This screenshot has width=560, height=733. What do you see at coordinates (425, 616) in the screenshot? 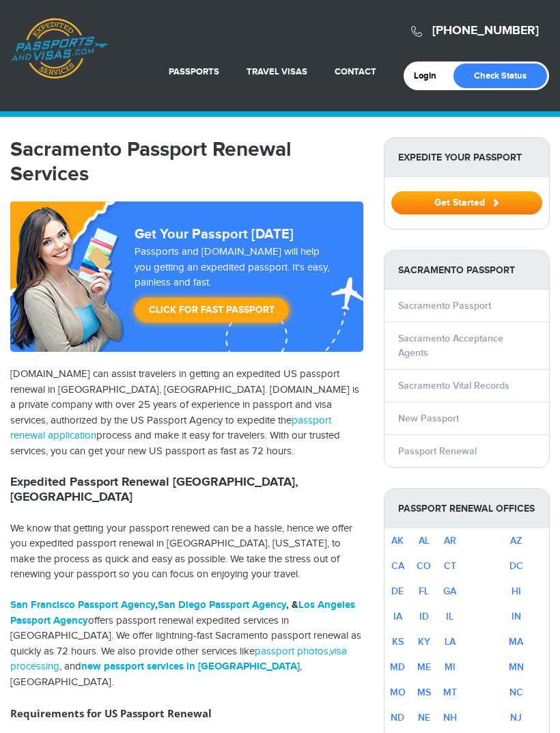
I see `a: ID` at bounding box center [425, 616].